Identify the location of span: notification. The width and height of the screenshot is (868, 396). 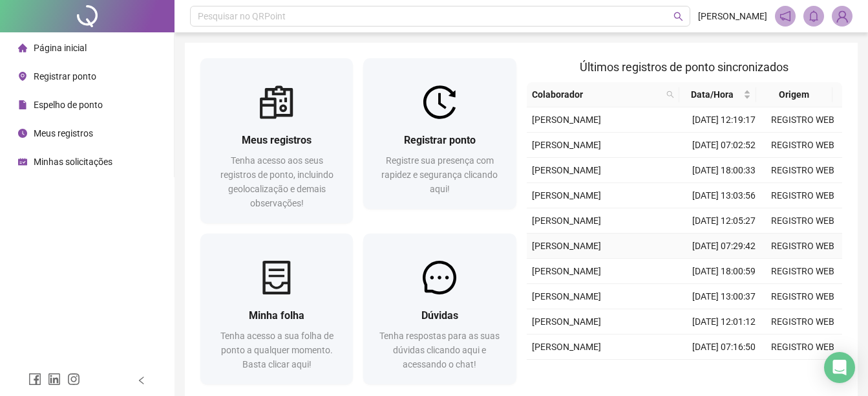
(786, 16).